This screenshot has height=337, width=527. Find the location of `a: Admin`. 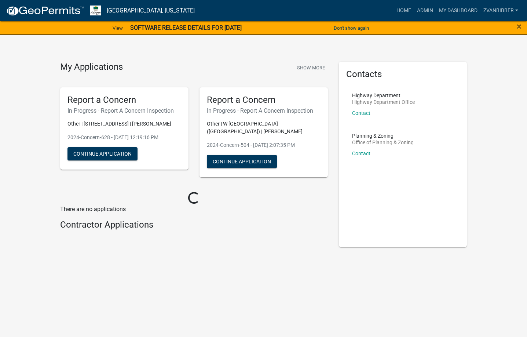

a: Admin is located at coordinates (425, 11).